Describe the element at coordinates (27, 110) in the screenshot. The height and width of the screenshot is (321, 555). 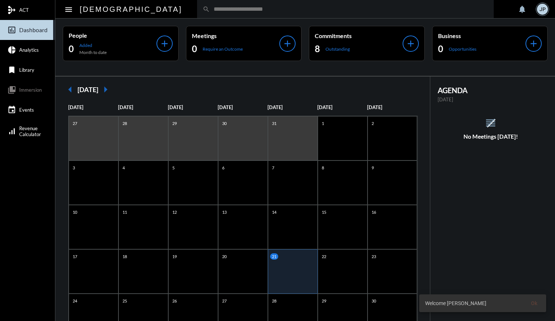
I see `span: Events` at that location.